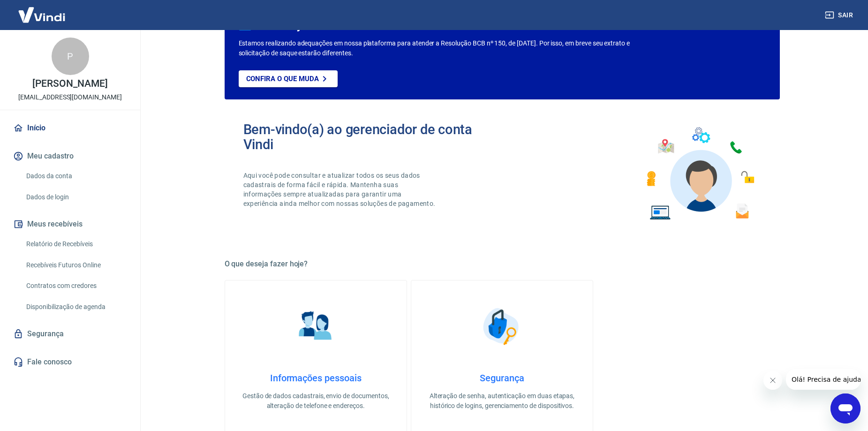 The image size is (868, 431). What do you see at coordinates (42, 15) in the screenshot?
I see `img: Vindi` at bounding box center [42, 15].